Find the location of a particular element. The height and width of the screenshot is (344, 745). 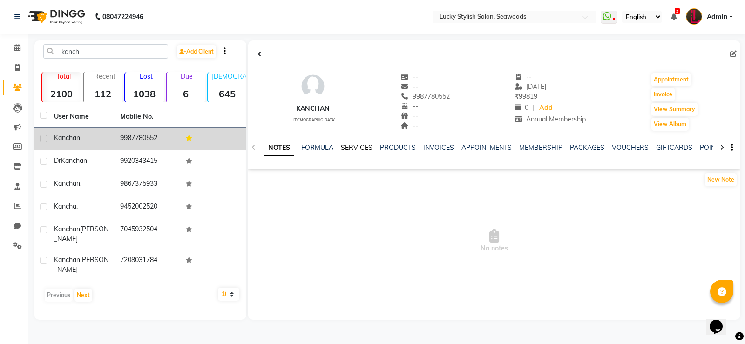

span: kanchan is located at coordinates (67, 138).